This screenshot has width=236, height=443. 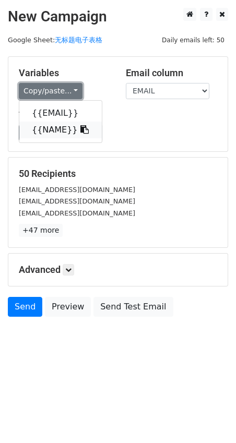 I want to click on h5: Email column, so click(x=171, y=73).